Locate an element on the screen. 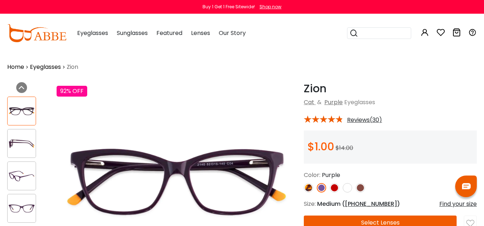  span: Sunglasses is located at coordinates (132, 33).